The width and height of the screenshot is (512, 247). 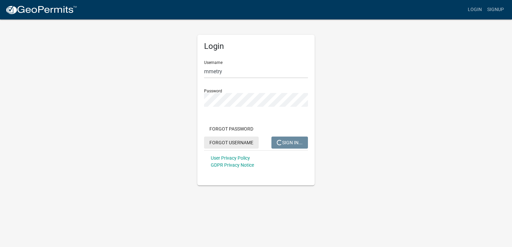 What do you see at coordinates (289, 143) in the screenshot?
I see `button: SIGN IN...` at bounding box center [289, 143].